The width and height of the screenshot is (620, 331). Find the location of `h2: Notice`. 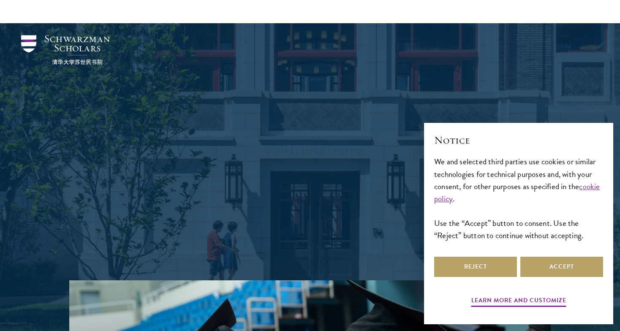

h2: Notice is located at coordinates (519, 140).